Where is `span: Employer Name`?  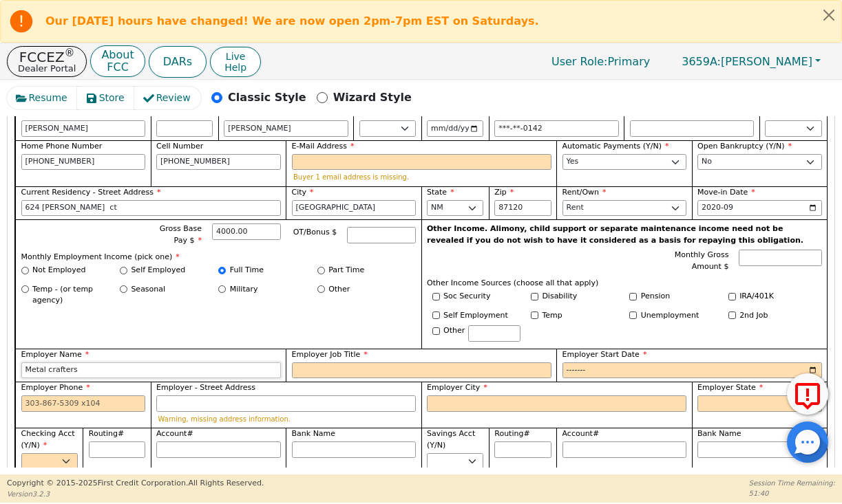 span: Employer Name is located at coordinates (55, 355).